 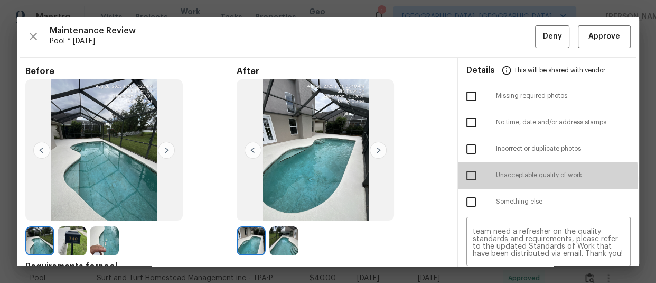 I want to click on span: No time, date and/or address stamps, so click(x=563, y=122).